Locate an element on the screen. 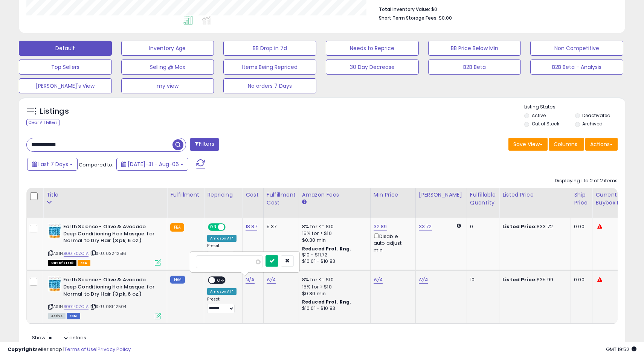 Image resolution: width=644 pixels, height=357 pixels. a: B001E0ZCIA is located at coordinates (76, 306).